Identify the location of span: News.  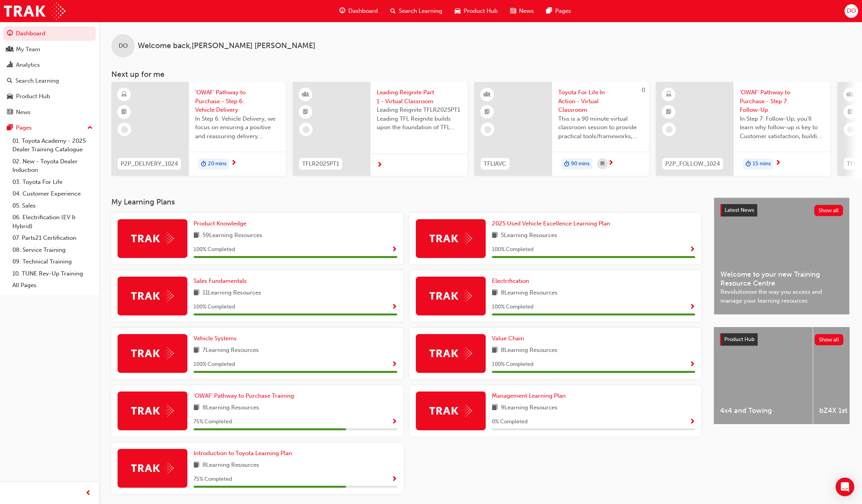
(527, 11).